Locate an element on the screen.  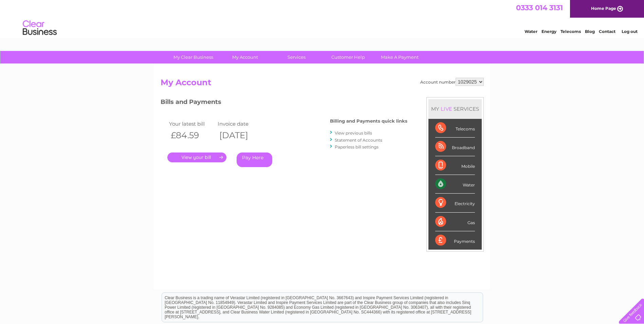
a: Contact is located at coordinates (607, 31).